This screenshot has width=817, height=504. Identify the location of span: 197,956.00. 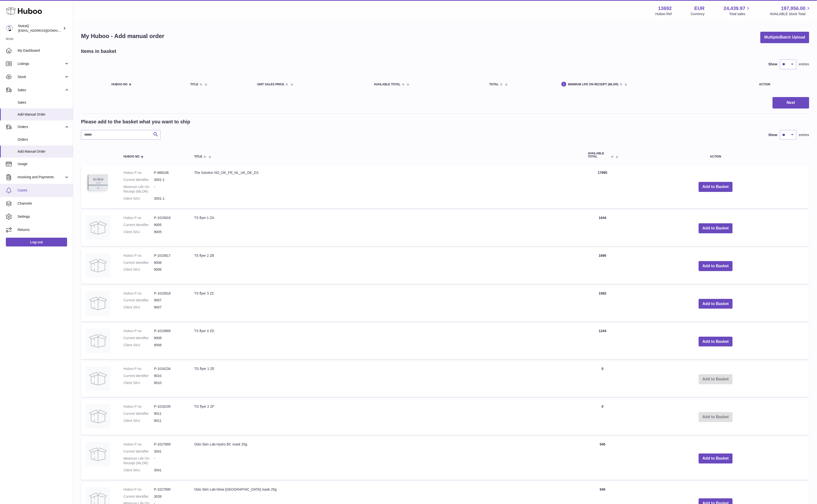
(793, 8).